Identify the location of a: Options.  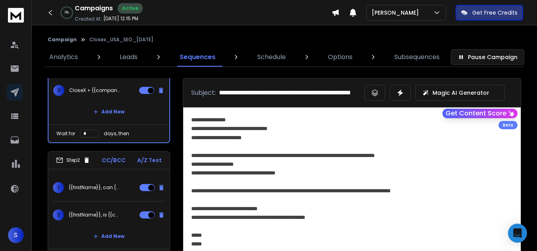
(340, 57).